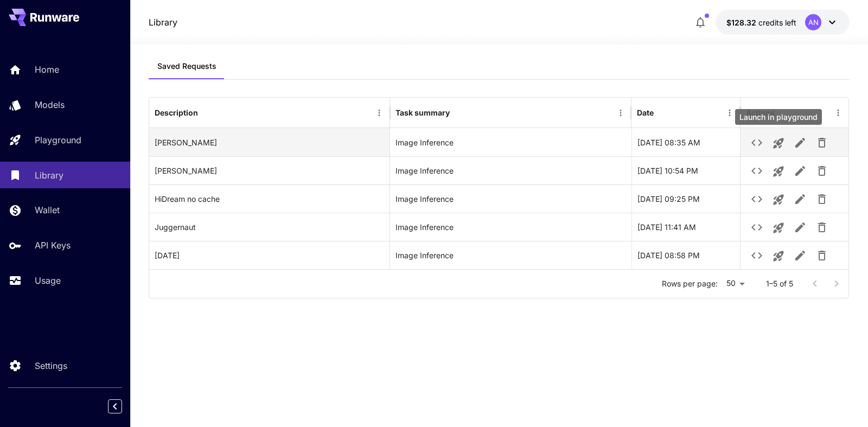 This screenshot has width=868, height=427. I want to click on button: Collapse sidebar, so click(115, 406).